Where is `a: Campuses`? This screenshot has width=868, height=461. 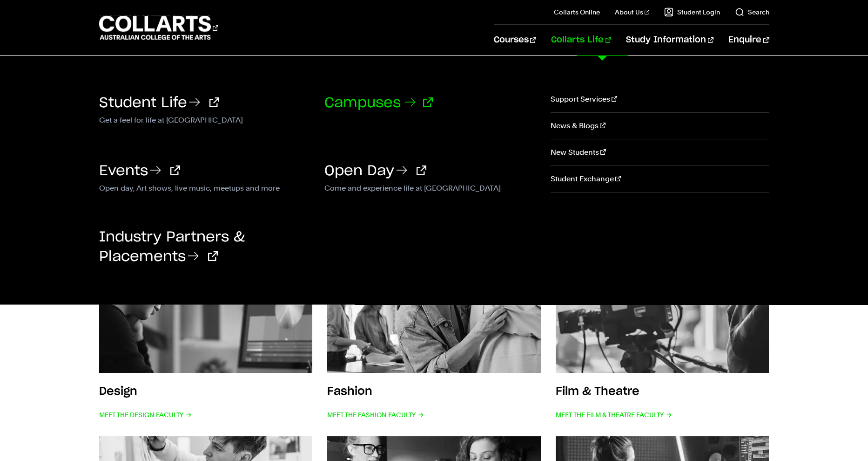
a: Campuses is located at coordinates (379, 103).